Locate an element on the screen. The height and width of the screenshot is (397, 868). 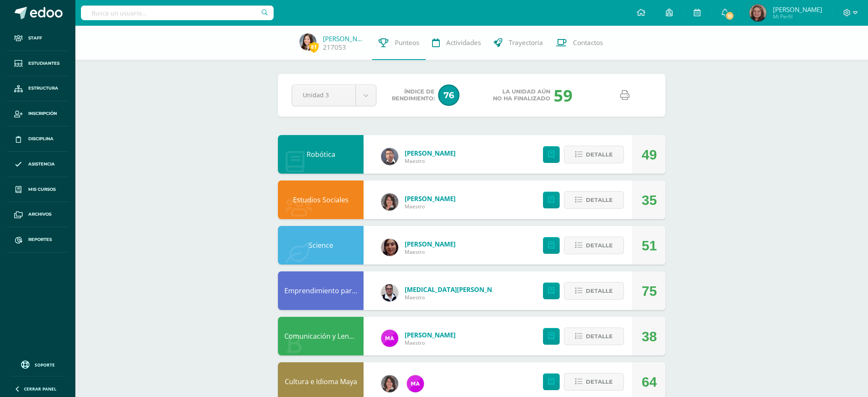
span: 13 is located at coordinates (730, 15).